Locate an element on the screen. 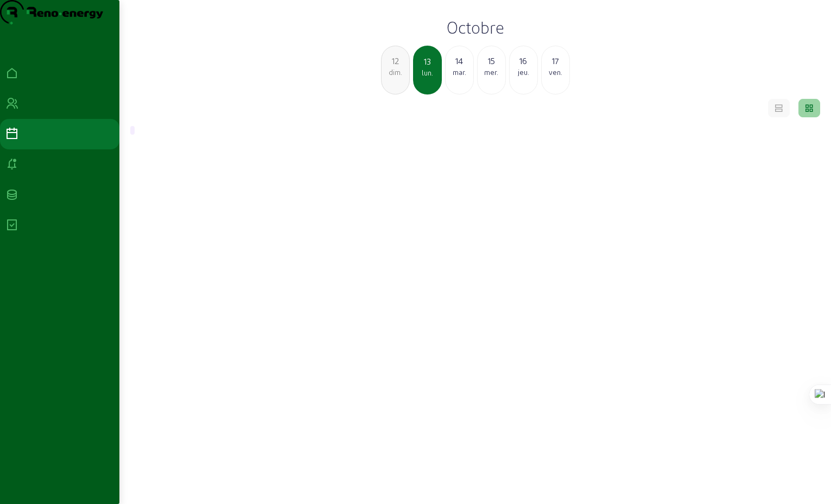 This screenshot has height=504, width=831. div: mer. is located at coordinates (491, 72).